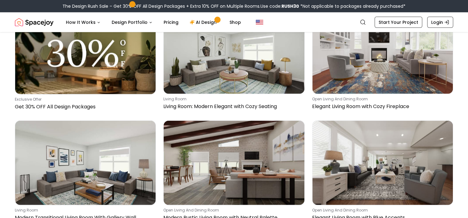  What do you see at coordinates (234, 51) in the screenshot?
I see `img: Living Room: Modern Elegant with Cozy Seating` at bounding box center [234, 51].